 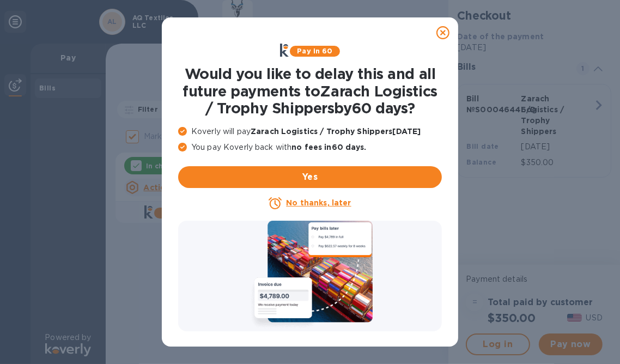 I want to click on p: Koverly will pay, so click(x=310, y=131).